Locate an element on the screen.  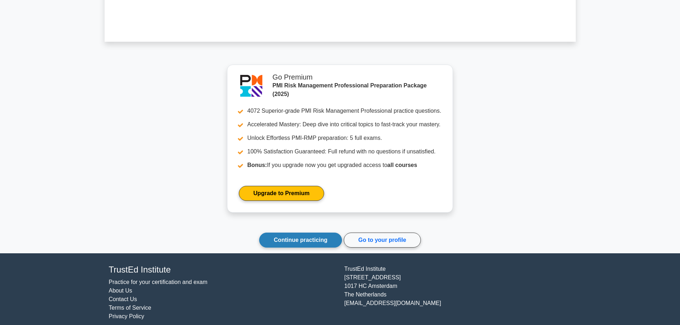
a: Terms of Service is located at coordinates (130, 307).